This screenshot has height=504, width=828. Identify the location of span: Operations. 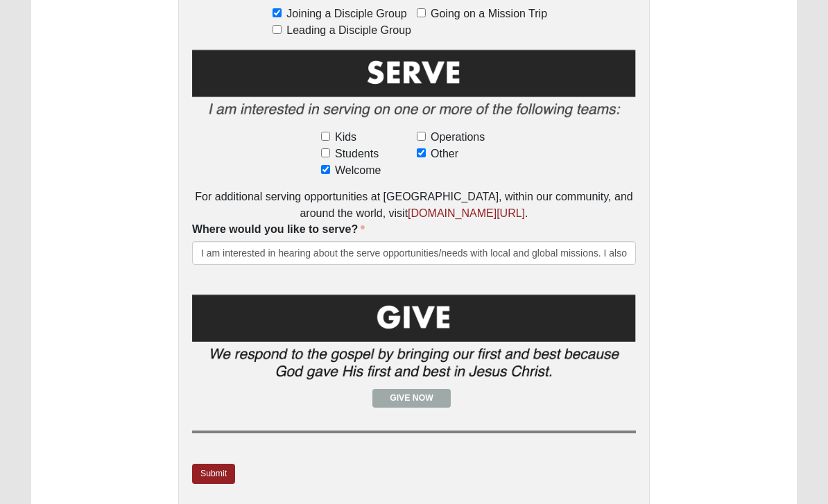
(457, 138).